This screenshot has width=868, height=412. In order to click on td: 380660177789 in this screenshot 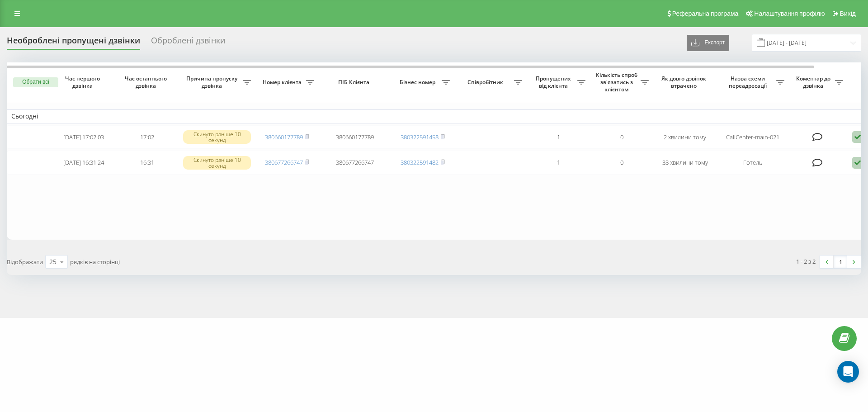, I will do `click(355, 137)`.